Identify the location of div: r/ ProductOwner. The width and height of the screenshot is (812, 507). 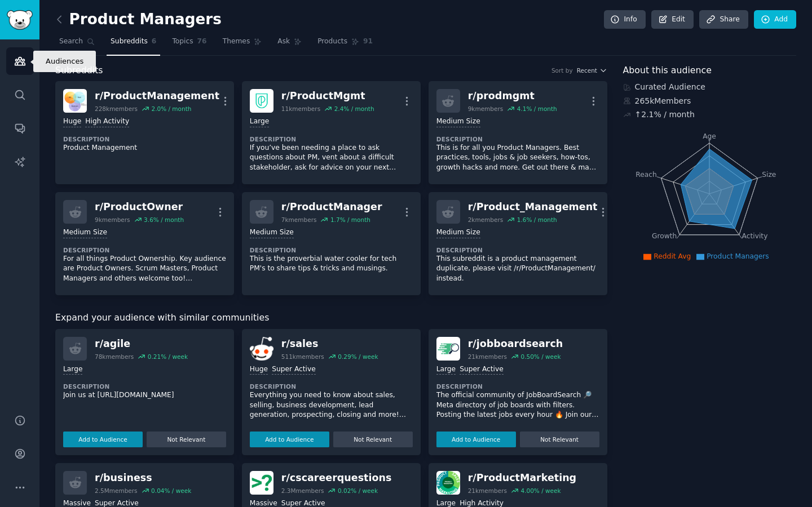
(139, 207).